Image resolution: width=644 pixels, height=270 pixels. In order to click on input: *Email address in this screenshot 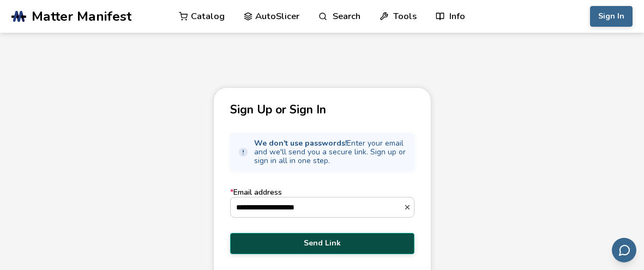, I will do `click(317, 207)`.